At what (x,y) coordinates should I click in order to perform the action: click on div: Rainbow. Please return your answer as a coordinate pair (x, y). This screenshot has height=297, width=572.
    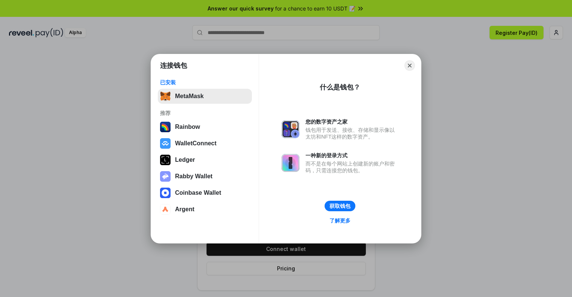
    Looking at the image, I should click on (187, 127).